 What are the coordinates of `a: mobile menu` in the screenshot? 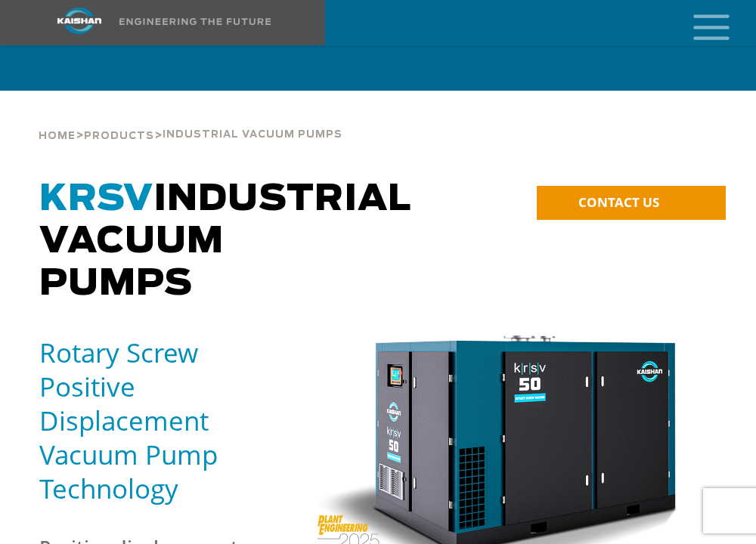 It's located at (700, 23).